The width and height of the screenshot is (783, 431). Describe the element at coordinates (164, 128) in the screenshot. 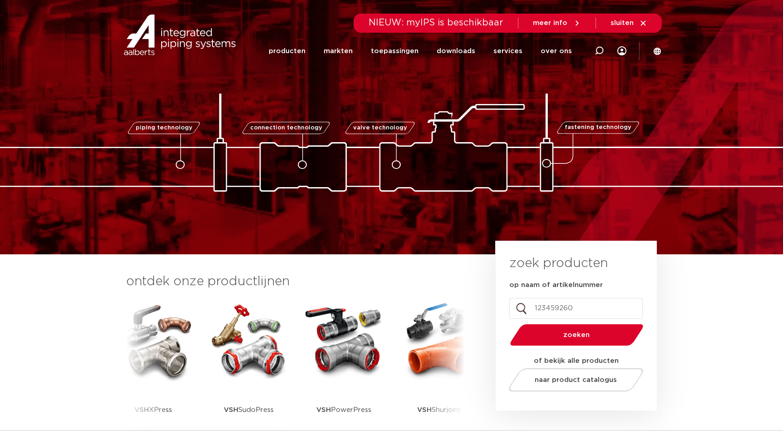

I see `span: piping technology` at that location.